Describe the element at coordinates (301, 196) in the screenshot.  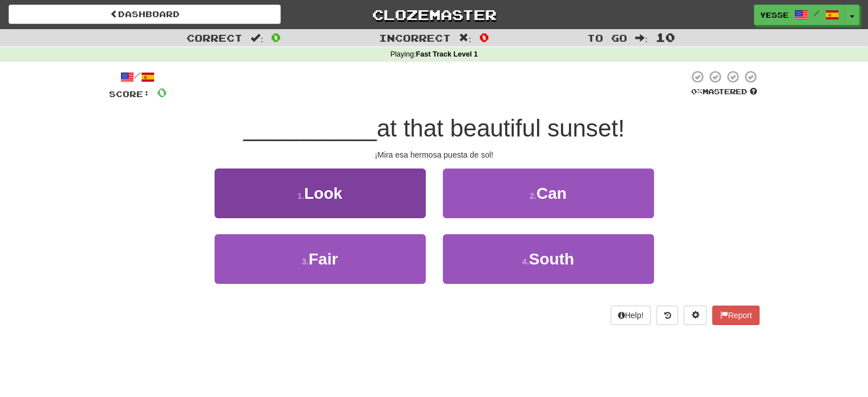
I see `small: 1 .` at that location.